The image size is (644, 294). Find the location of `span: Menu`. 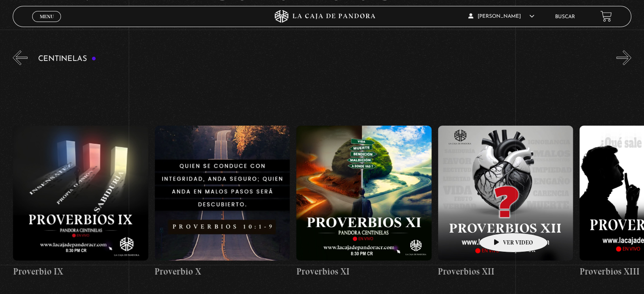

span: Menu is located at coordinates (46, 17).